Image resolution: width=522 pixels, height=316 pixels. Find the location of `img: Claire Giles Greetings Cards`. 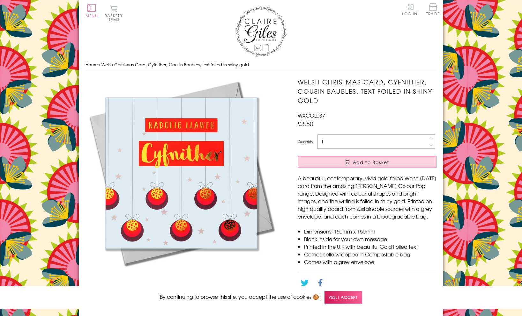

img: Claire Giles Greetings Cards is located at coordinates (261, 32).